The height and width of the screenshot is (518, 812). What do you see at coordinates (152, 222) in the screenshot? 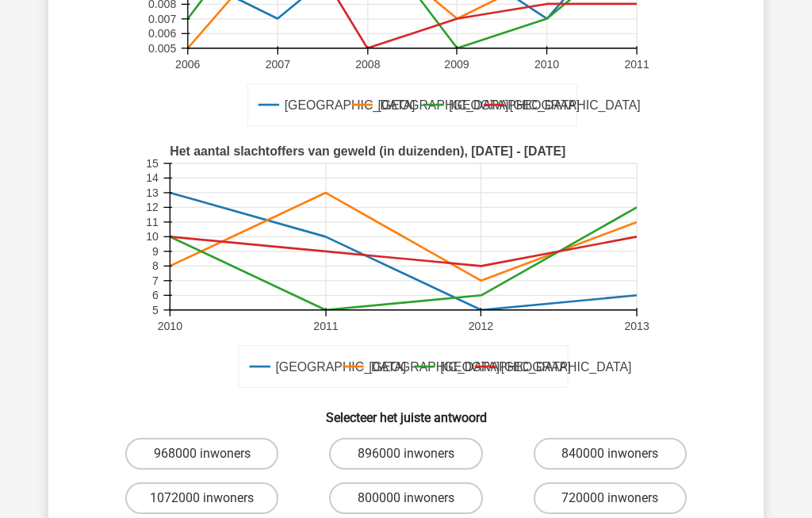
I see `text: 11` at bounding box center [152, 222].